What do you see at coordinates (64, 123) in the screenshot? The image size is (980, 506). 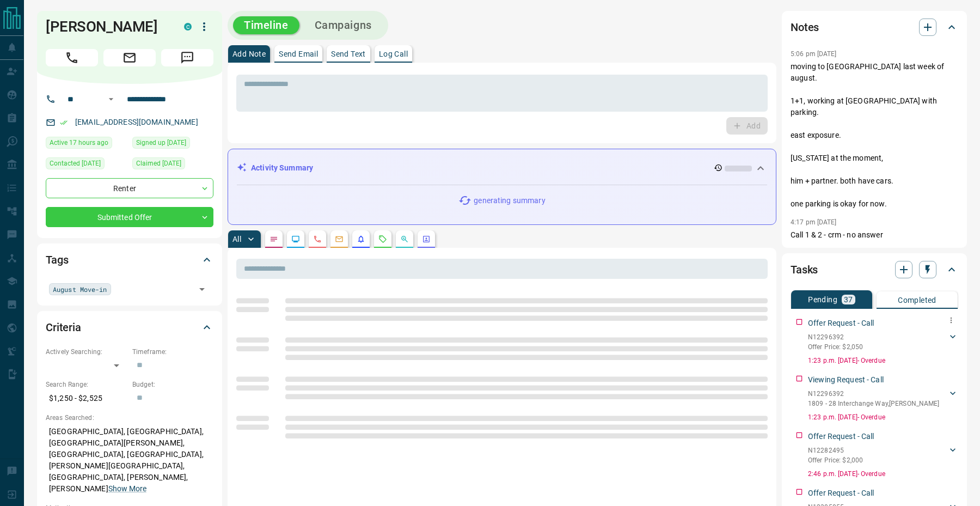 I see `svg: Email Verified` at bounding box center [64, 123].